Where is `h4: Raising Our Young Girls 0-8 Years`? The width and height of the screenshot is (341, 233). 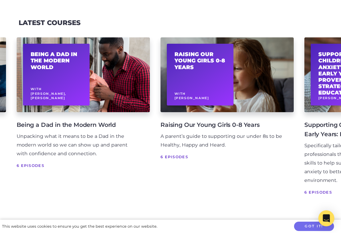 h4: Raising Our Young Girls 0-8 Years is located at coordinates (222, 125).